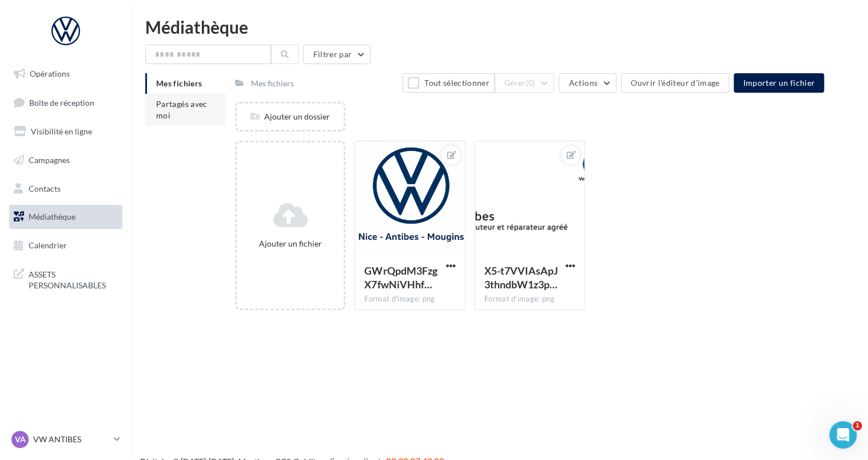  What do you see at coordinates (272, 83) in the screenshot?
I see `div: Mes fichiers` at bounding box center [272, 83].